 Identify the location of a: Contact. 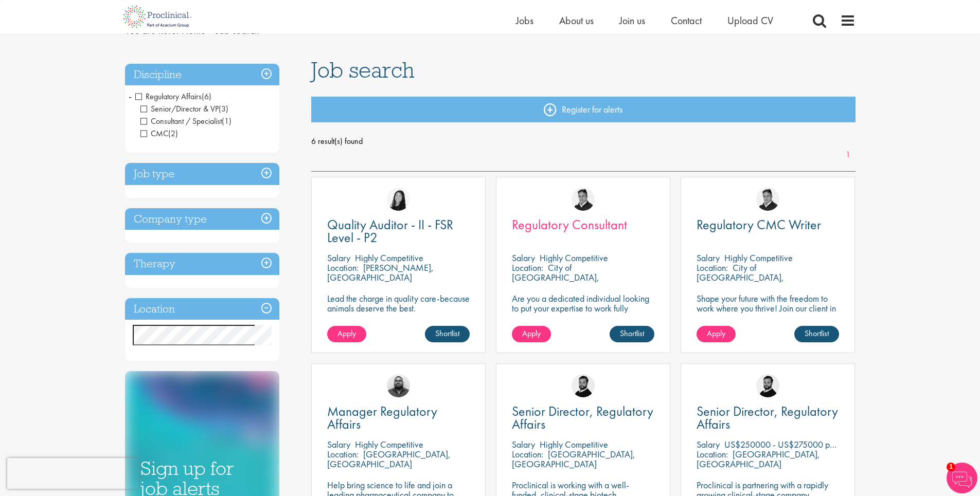
(686, 21).